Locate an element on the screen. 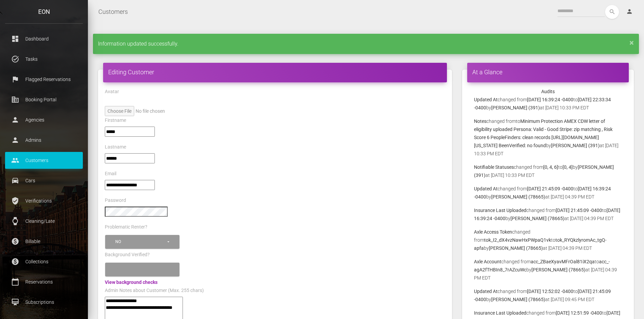  b: Notifiable Statuses is located at coordinates (494, 167).